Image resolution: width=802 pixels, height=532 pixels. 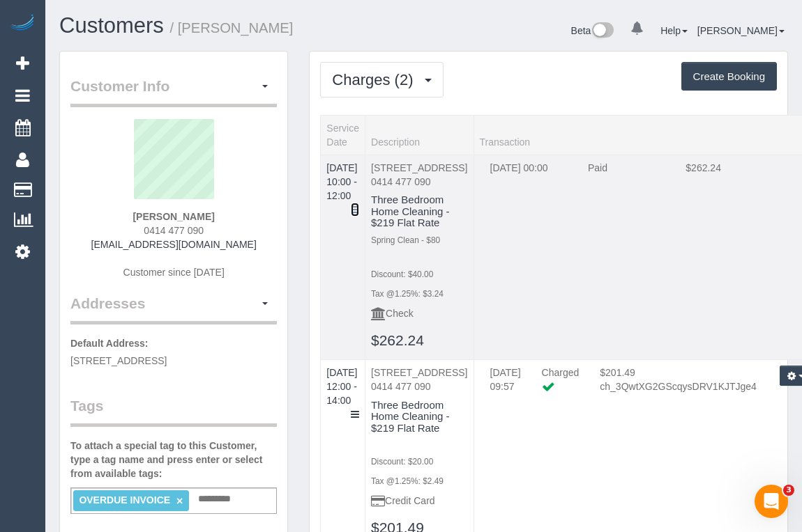 What do you see at coordinates (419, 257) in the screenshot?
I see `td: Description` at bounding box center [419, 257].